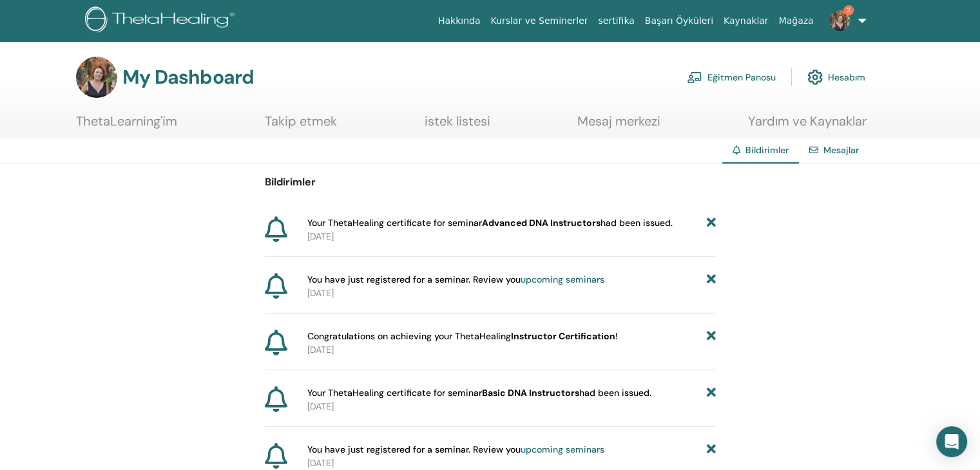  I want to click on a: Mesaj merkezi, so click(619, 126).